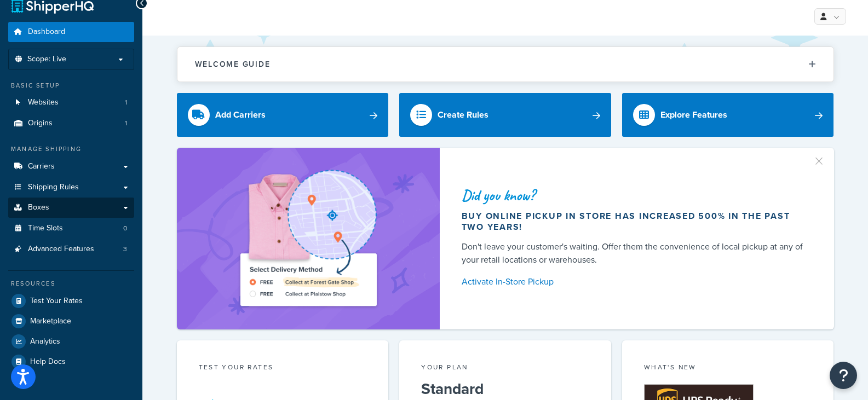  I want to click on span: Origins, so click(40, 123).